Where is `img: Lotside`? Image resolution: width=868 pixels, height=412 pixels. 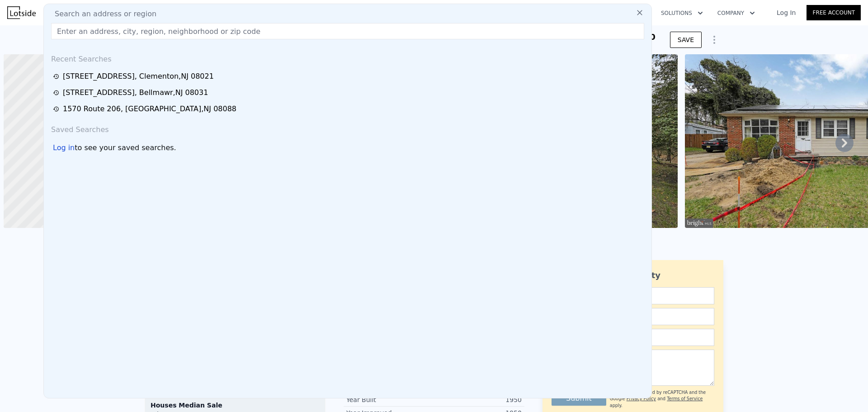
img: Lotside is located at coordinates (22, 13).